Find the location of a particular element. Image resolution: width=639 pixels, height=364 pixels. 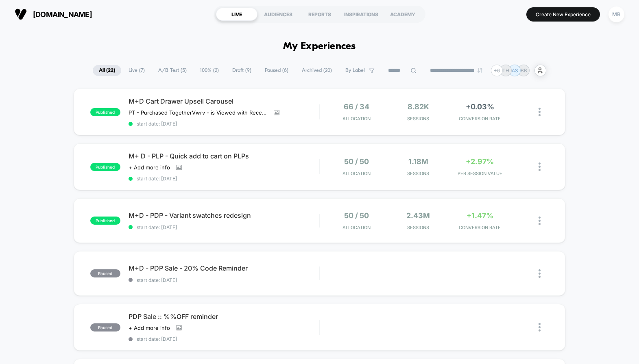

span: 8.82k is located at coordinates (418, 107).